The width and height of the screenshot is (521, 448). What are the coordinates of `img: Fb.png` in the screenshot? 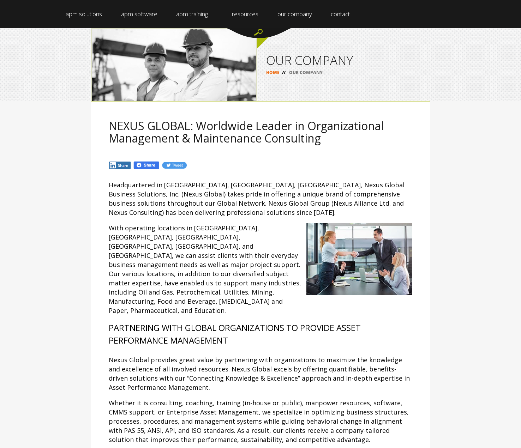 It's located at (146, 165).